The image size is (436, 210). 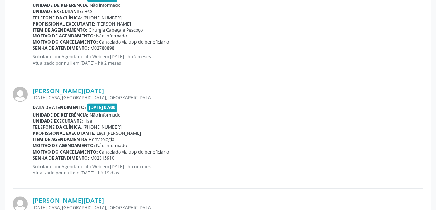 I want to click on span: Hematologia, so click(x=102, y=139).